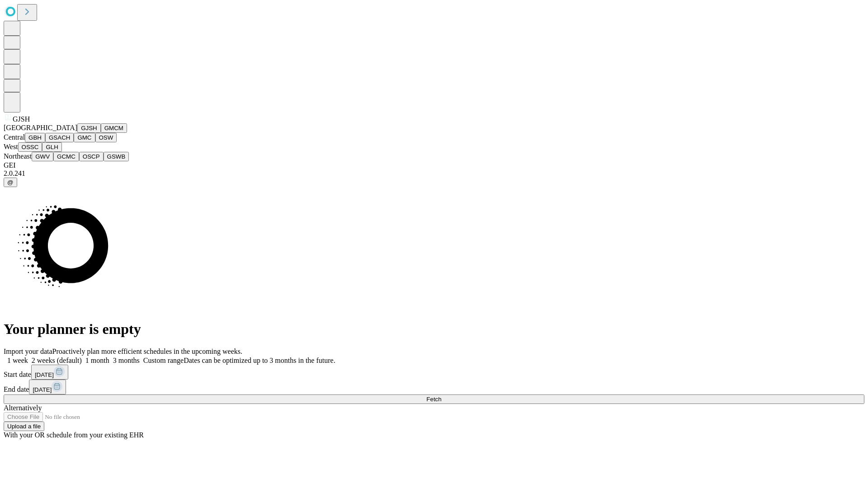 The height and width of the screenshot is (488, 868). I want to click on button: GSACH, so click(59, 137).